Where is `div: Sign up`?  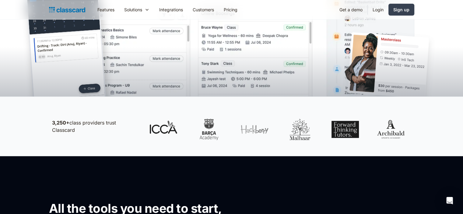 div: Sign up is located at coordinates (401, 9).